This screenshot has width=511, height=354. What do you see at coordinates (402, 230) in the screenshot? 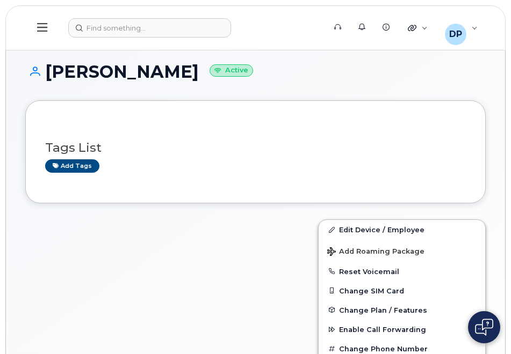
I see `a: Edit Device / Employee` at bounding box center [402, 230].